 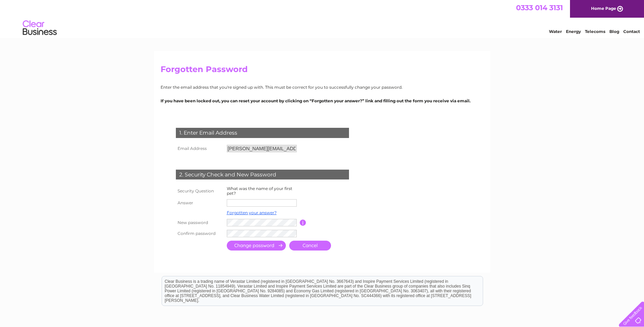 I want to click on p: Enter the email address that you're signed up with. This must be correct for you to successfully ..., so click(x=322, y=87).